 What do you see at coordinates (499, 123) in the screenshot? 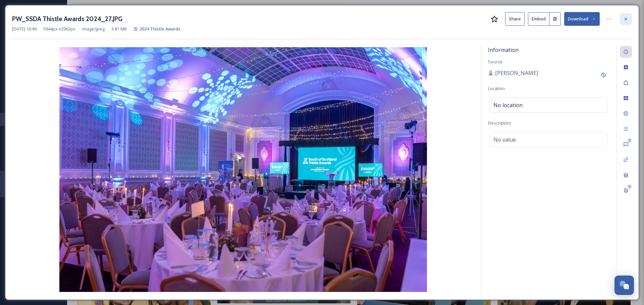
I see `span: Description` at bounding box center [499, 123].